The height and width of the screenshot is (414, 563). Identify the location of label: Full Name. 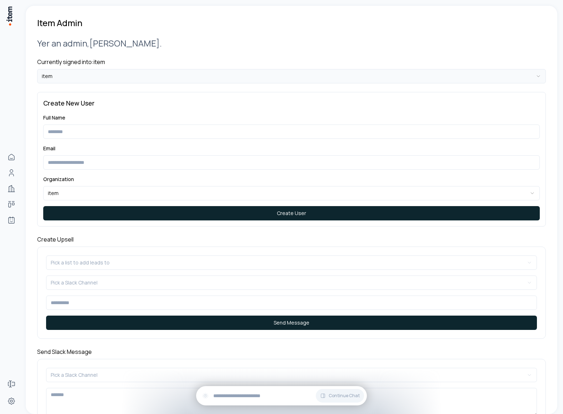
(54, 117).